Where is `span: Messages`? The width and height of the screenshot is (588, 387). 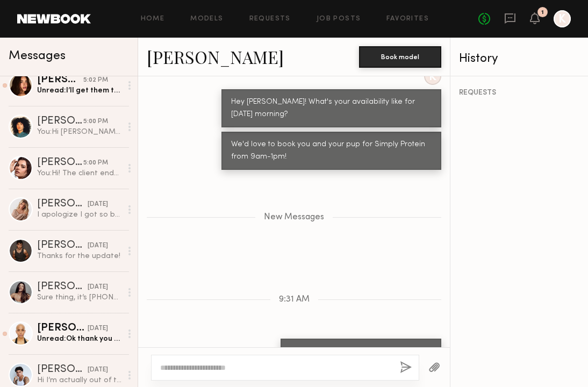 span: Messages is located at coordinates (37, 56).